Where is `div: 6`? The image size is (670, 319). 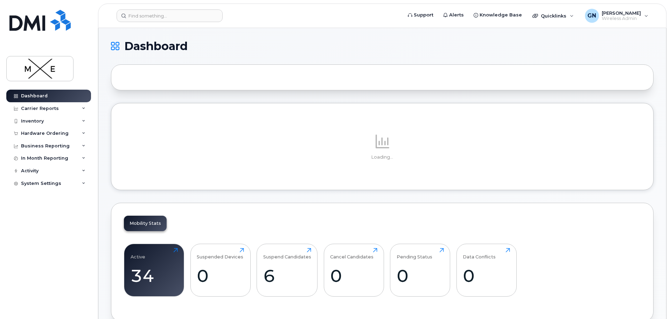 div: 6 is located at coordinates (287, 275).